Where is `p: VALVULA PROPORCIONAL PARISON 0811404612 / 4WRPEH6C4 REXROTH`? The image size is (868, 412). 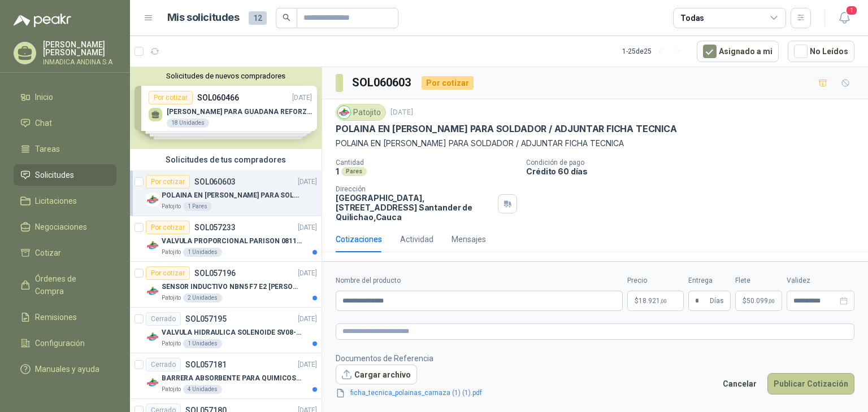 p: VALVULA PROPORCIONAL PARISON 0811404612 / 4WRPEH6C4 REXROTH is located at coordinates (231, 242).